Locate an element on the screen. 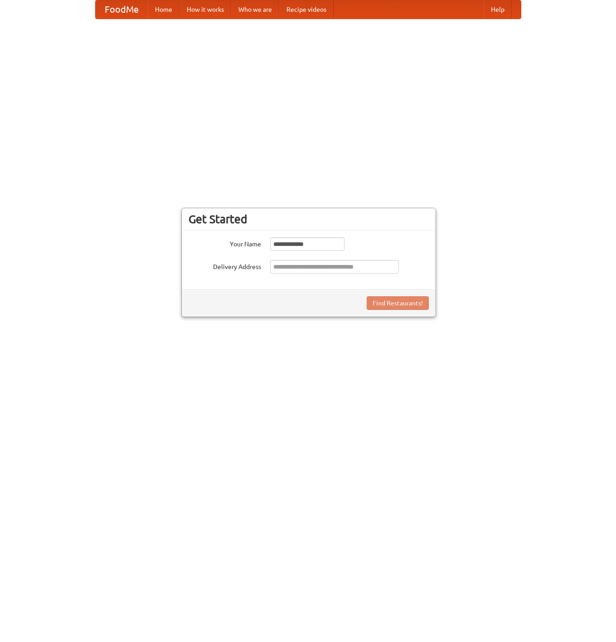  button: Find Restaurants! is located at coordinates (398, 303).